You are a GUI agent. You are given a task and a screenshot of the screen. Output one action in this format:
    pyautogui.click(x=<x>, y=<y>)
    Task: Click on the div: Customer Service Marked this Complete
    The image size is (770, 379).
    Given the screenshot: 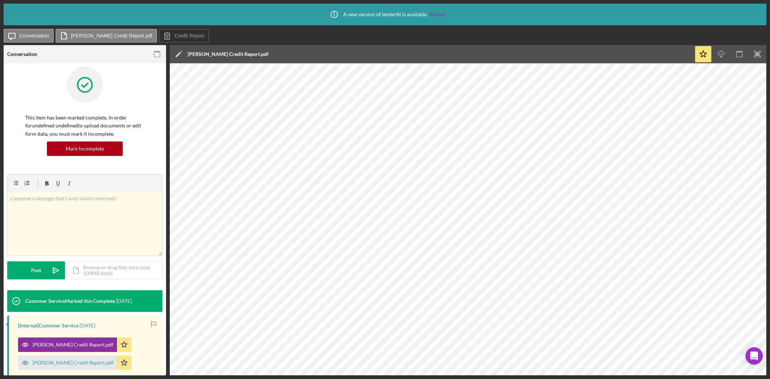 What is the action you would take?
    pyautogui.click(x=70, y=301)
    